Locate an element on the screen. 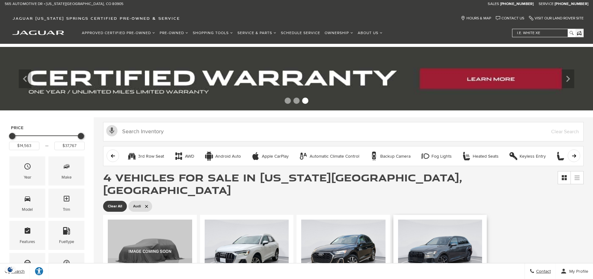  span: Mileage is located at coordinates (67, 264).